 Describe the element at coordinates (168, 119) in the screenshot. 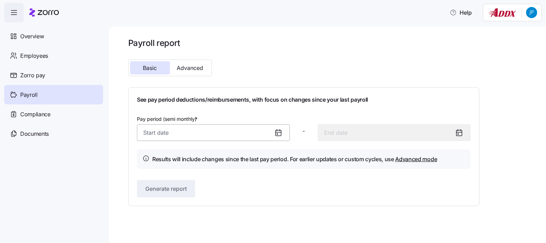

I see `label: Pay period (semi monthly)` at that location.